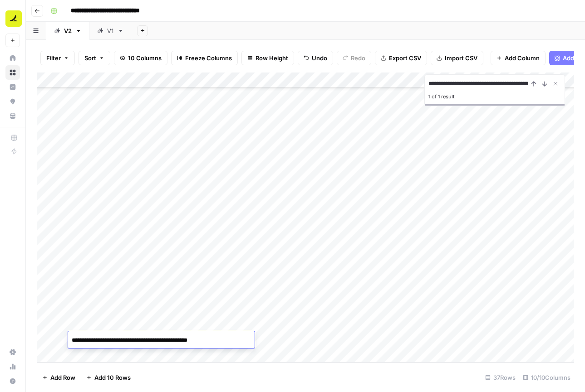  What do you see at coordinates (54, 58) in the screenshot?
I see `span: Filter` at bounding box center [54, 58].